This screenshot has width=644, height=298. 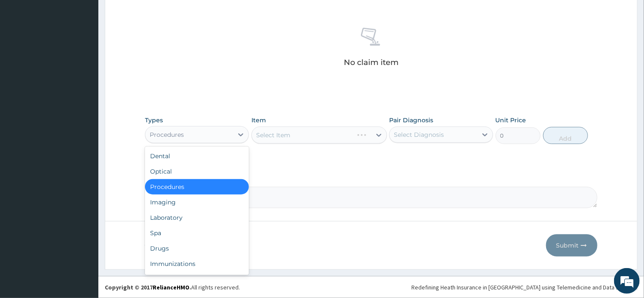 What do you see at coordinates (196, 172) in the screenshot?
I see `div: Optical` at bounding box center [196, 172].